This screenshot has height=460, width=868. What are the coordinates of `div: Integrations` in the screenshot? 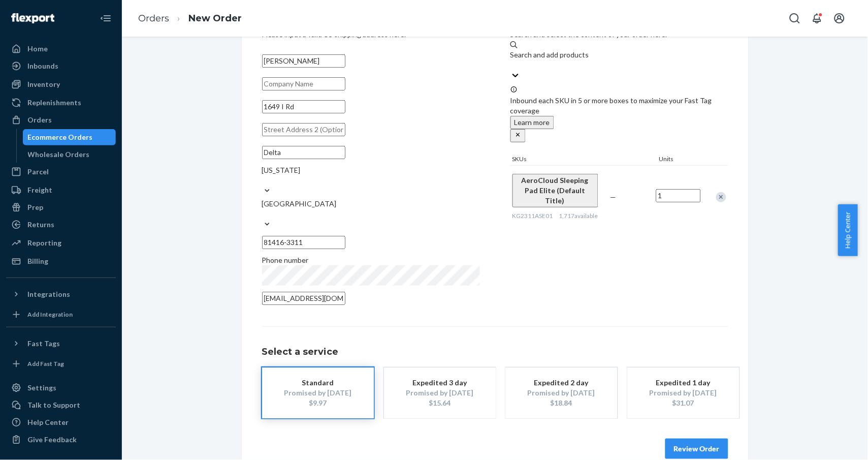 It's located at (49, 294).